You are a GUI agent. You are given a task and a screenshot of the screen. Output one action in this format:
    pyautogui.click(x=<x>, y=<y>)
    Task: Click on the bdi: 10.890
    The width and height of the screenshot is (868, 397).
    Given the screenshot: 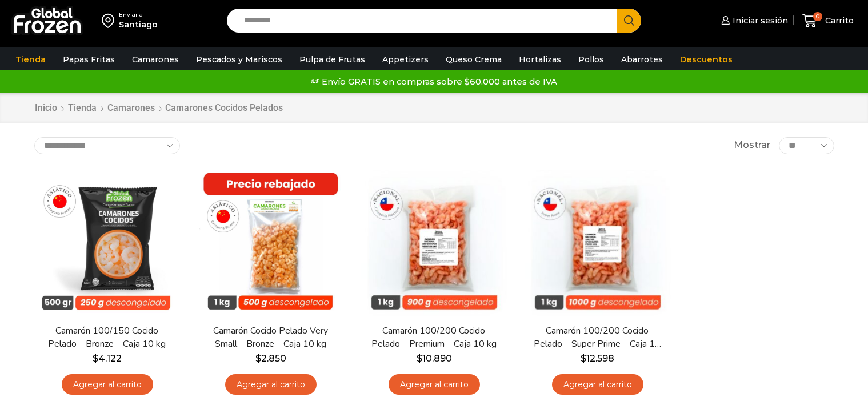 What is the action you would take?
    pyautogui.click(x=434, y=358)
    